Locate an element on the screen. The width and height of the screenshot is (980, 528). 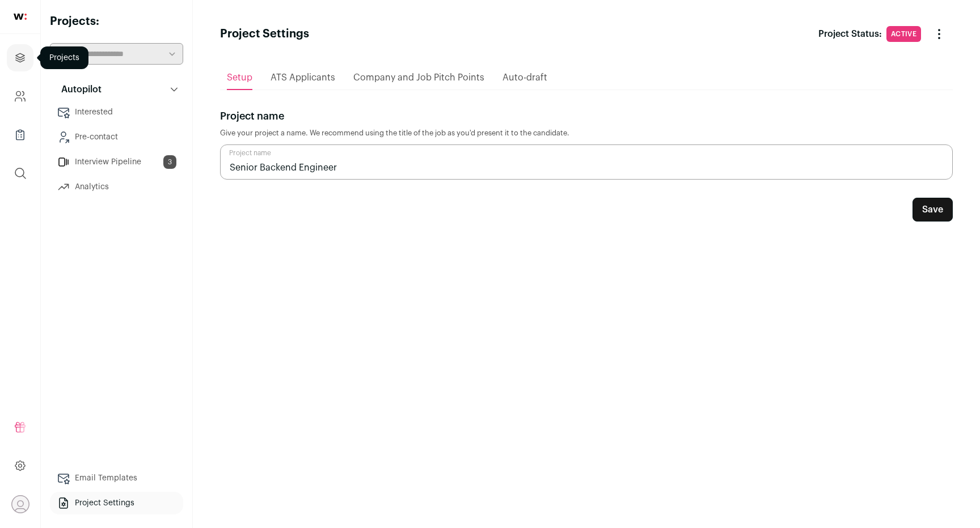
button: Change Status is located at coordinates (939, 34).